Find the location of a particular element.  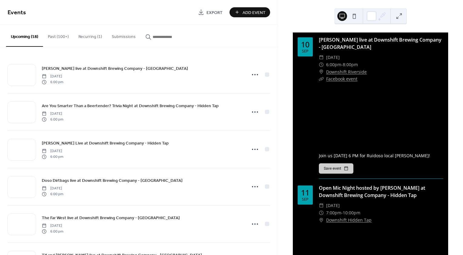

button: Save event is located at coordinates (336, 168).